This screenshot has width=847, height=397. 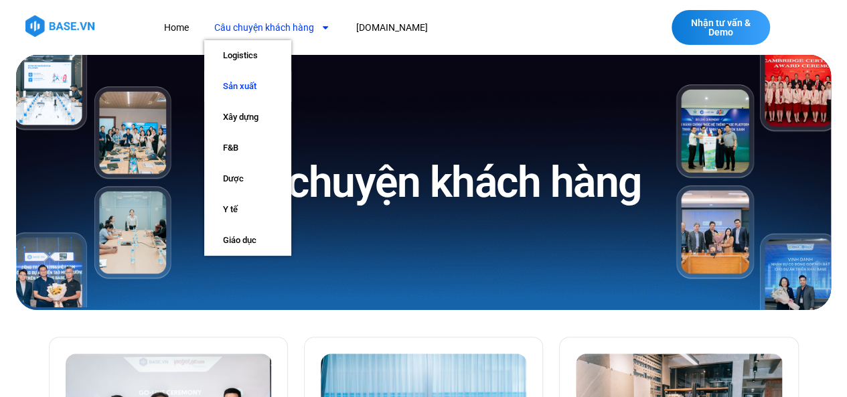 What do you see at coordinates (248, 210) in the screenshot?
I see `a: Y tế` at bounding box center [248, 210].